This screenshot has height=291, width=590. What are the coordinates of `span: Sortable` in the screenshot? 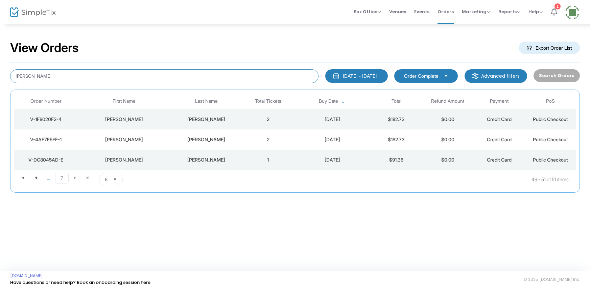 It's located at (343, 101).